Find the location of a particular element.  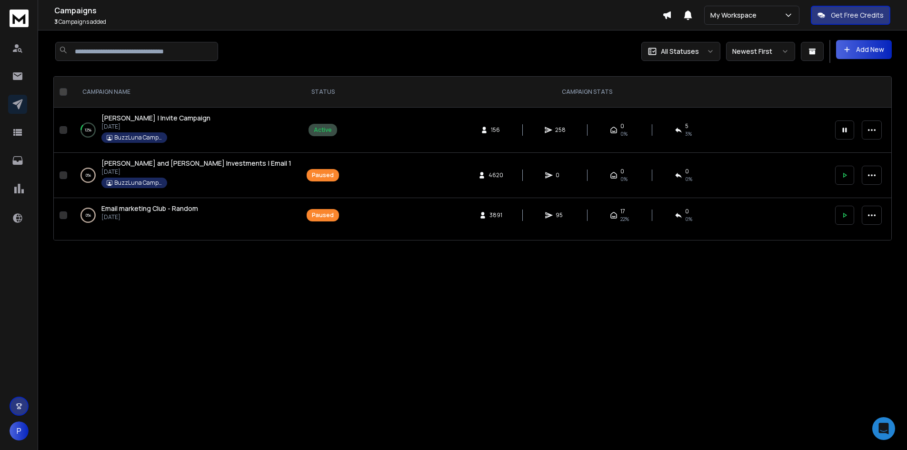

span: 3 % is located at coordinates (688, 134).